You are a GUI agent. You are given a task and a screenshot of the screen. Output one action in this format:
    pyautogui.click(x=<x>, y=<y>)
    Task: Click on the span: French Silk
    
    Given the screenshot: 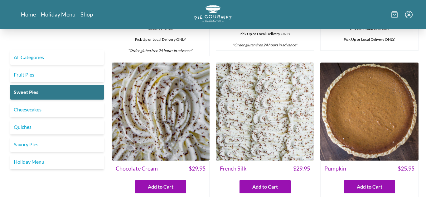 What is the action you would take?
    pyautogui.click(x=233, y=169)
    